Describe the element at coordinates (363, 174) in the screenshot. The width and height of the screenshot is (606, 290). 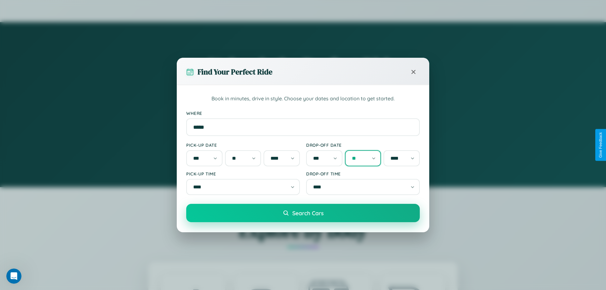
I see `label: Drop-off Time` at that location.